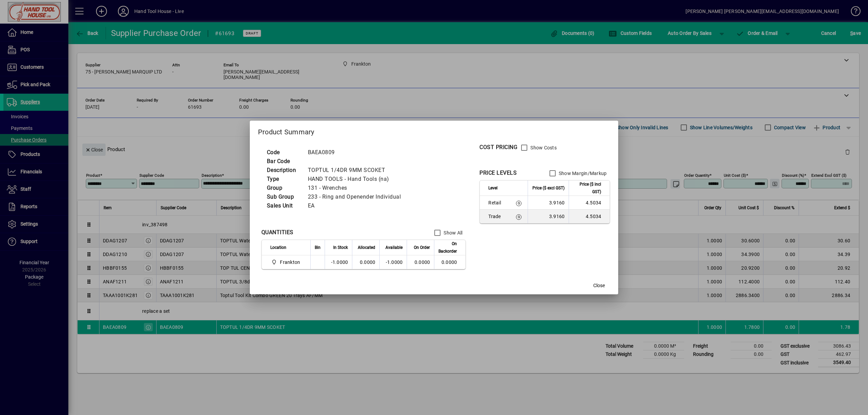 The image size is (868, 415). Describe the element at coordinates (357, 206) in the screenshot. I see `td: EA` at that location.